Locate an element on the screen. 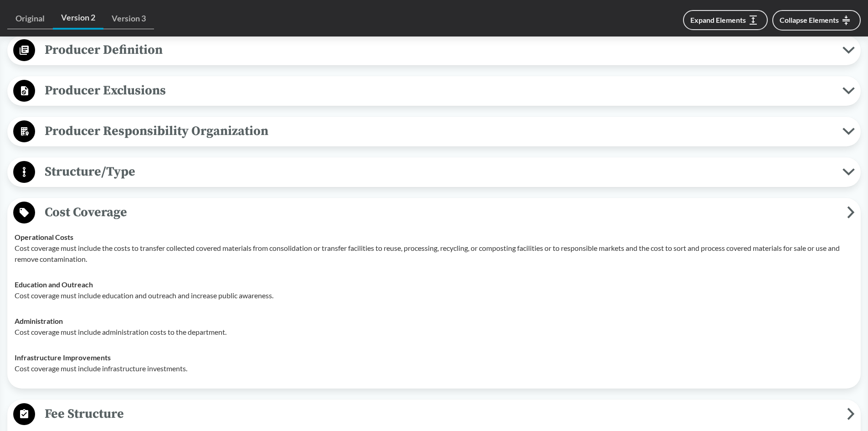 This screenshot has height=431, width=868. p: Cost coverage must include education and outreach and increase public awareness. is located at coordinates (434, 296).